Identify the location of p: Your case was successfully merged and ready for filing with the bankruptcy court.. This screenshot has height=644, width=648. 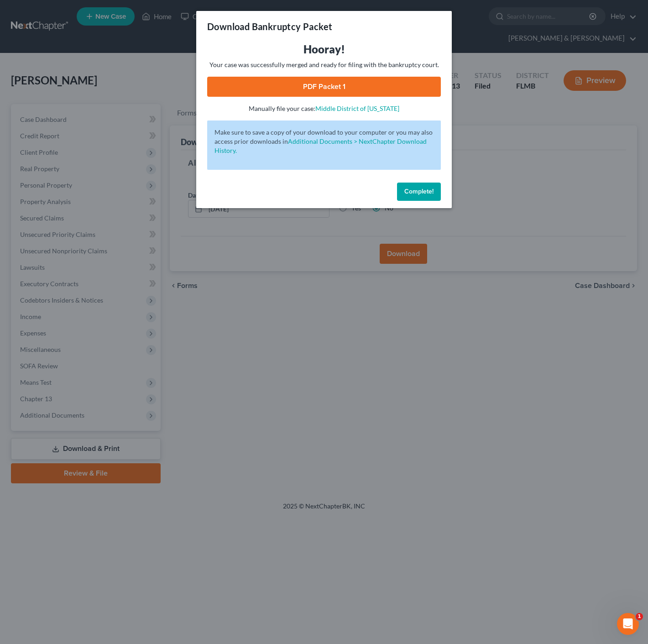
(324, 65).